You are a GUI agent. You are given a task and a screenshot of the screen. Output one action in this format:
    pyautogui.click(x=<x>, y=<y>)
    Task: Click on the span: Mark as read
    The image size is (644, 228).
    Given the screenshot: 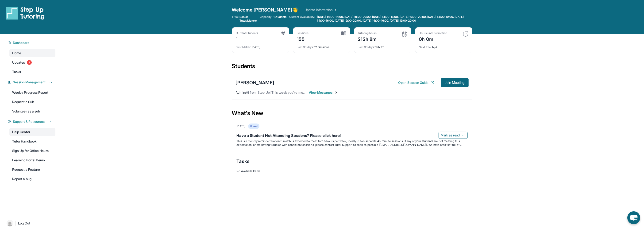 What is the action you would take?
    pyautogui.click(x=450, y=135)
    